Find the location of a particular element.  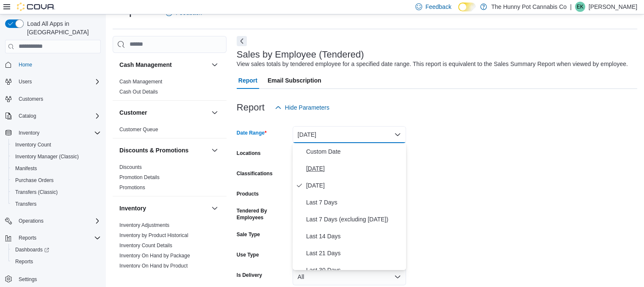

span: Inventory Count Details is located at coordinates (146, 245).